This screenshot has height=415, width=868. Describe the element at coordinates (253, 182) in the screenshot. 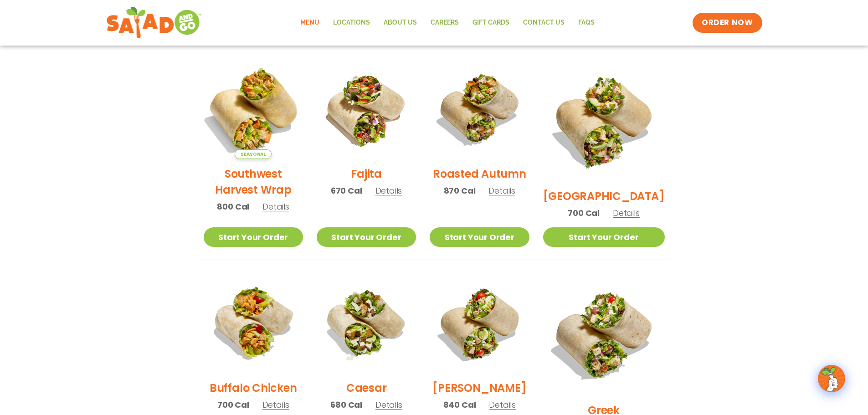

I see `h2: Southwest Harvest Wrap` at that location.